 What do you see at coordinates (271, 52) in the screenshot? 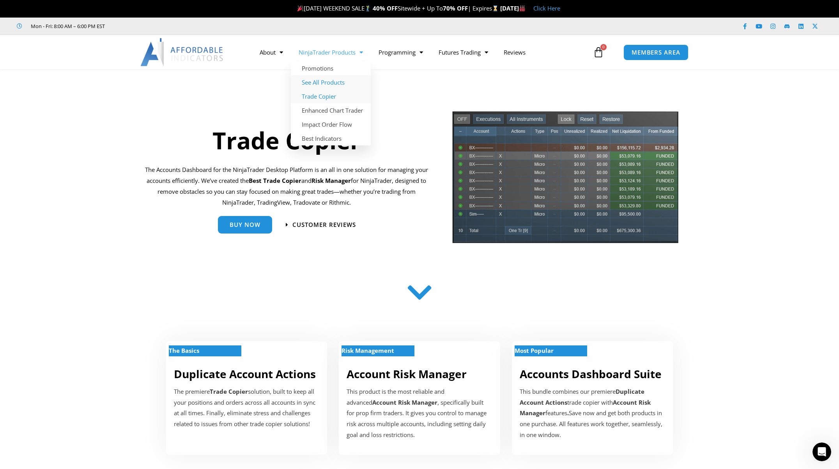
I see `a: About` at bounding box center [271, 52].